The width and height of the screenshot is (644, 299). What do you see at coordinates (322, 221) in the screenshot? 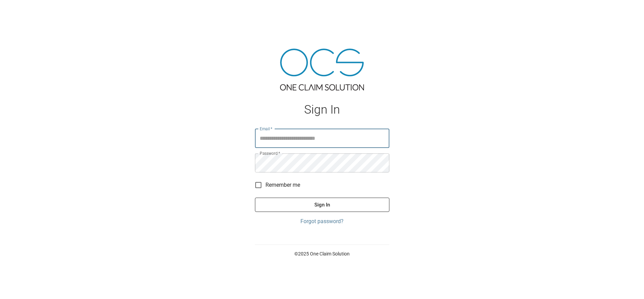
I see `a: Forgot password?` at bounding box center [322, 221].